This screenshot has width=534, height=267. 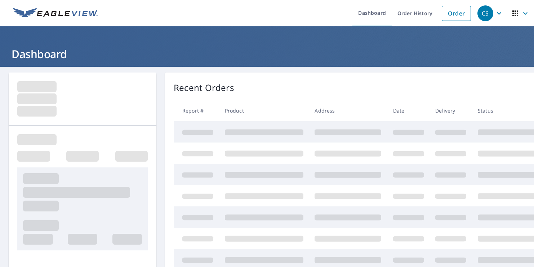 What do you see at coordinates (56, 13) in the screenshot?
I see `img: EV Logo` at bounding box center [56, 13].